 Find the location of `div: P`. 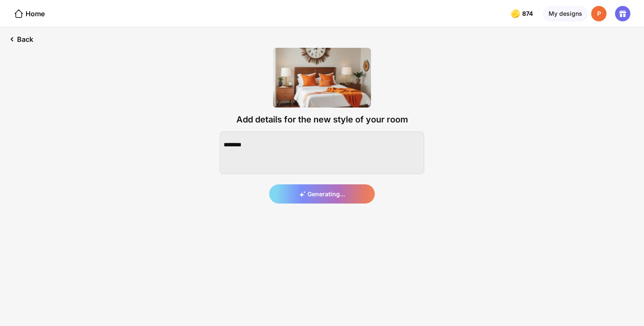

div: P is located at coordinates (599, 14).